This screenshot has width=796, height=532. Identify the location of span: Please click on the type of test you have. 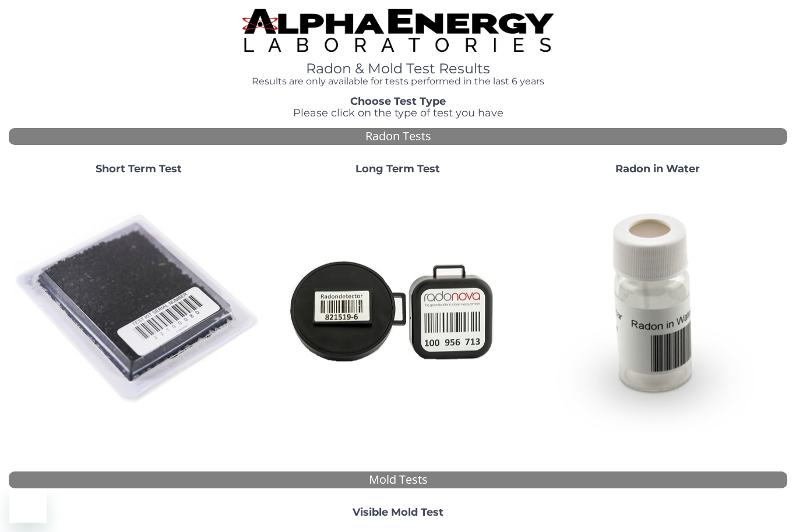
(398, 113).